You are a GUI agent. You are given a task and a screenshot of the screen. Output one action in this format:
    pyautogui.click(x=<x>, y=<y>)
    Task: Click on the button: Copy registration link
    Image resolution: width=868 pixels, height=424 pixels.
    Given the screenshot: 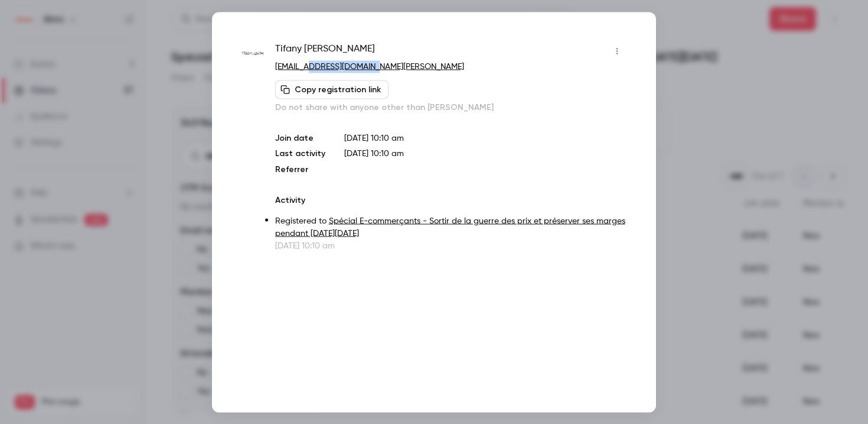 What is the action you would take?
    pyautogui.click(x=332, y=89)
    